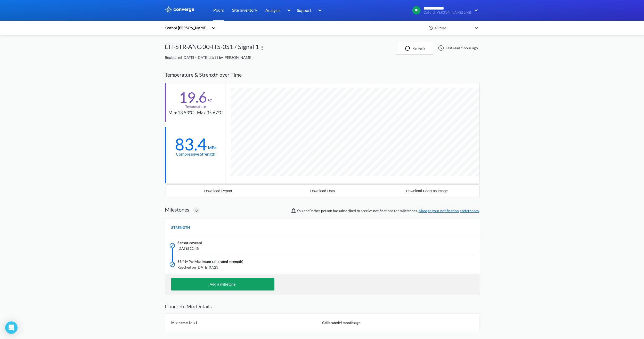 The height and width of the screenshot is (339, 644). Describe the element at coordinates (180, 227) in the screenshot. I see `span: STRENGTH` at that location.